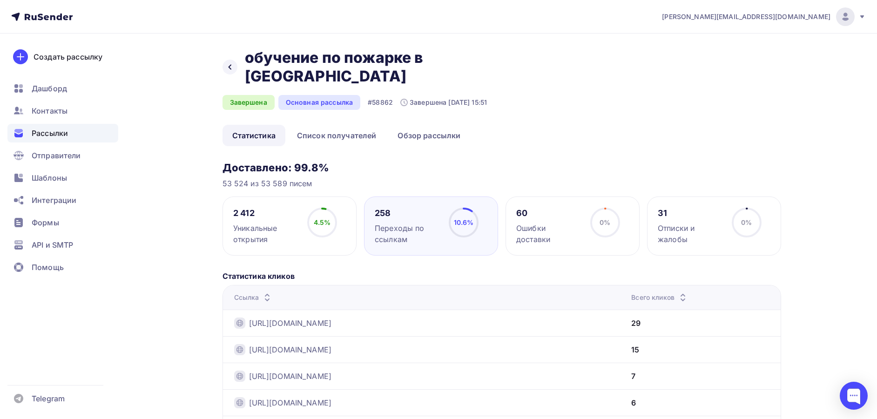 The height and width of the screenshot is (419, 877). I want to click on span: 10.6%, so click(464, 222).